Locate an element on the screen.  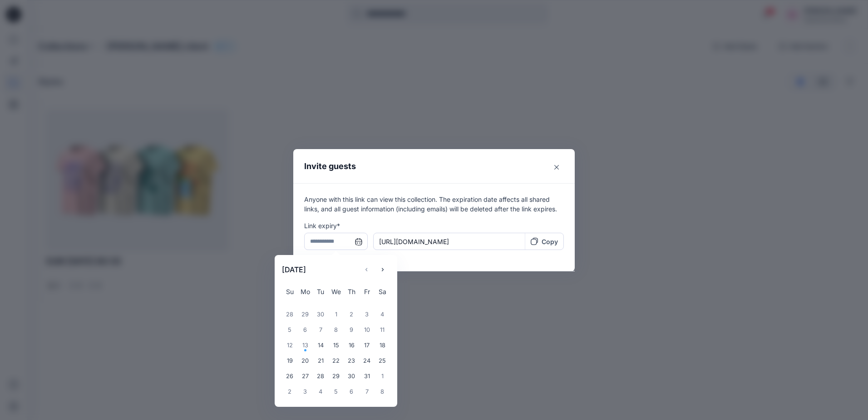
div: Choose Monday, October 27th, 2025 is located at coordinates (305, 376).